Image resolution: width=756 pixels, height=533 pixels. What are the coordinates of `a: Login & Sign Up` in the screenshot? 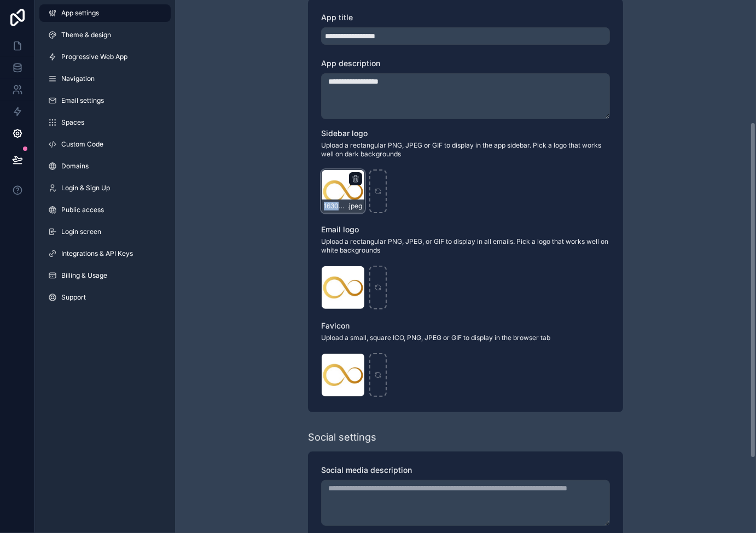 It's located at (105, 188).